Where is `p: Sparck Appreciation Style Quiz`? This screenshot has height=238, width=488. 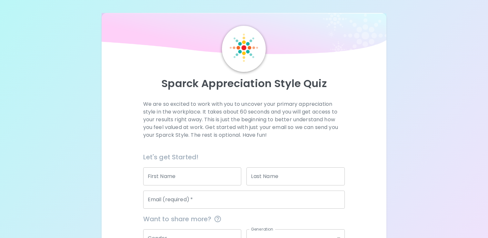 p: Sparck Appreciation Style Quiz is located at coordinates (244, 83).